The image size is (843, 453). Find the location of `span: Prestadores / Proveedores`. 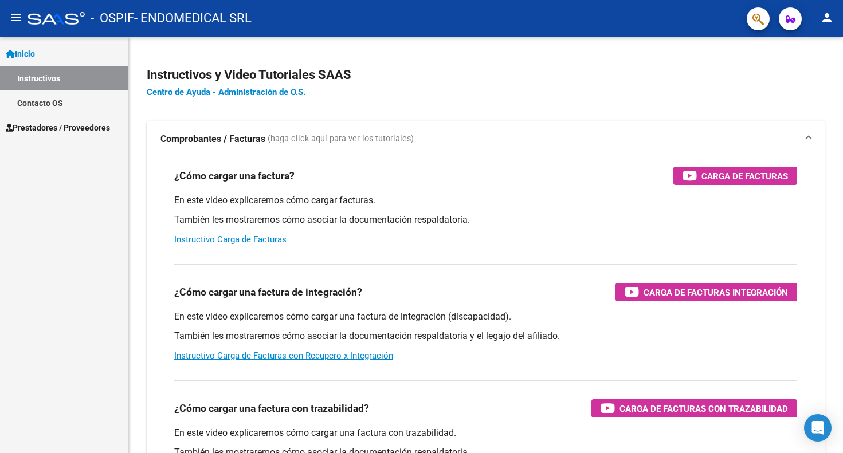

span: Prestadores / Proveedores is located at coordinates (58, 128).